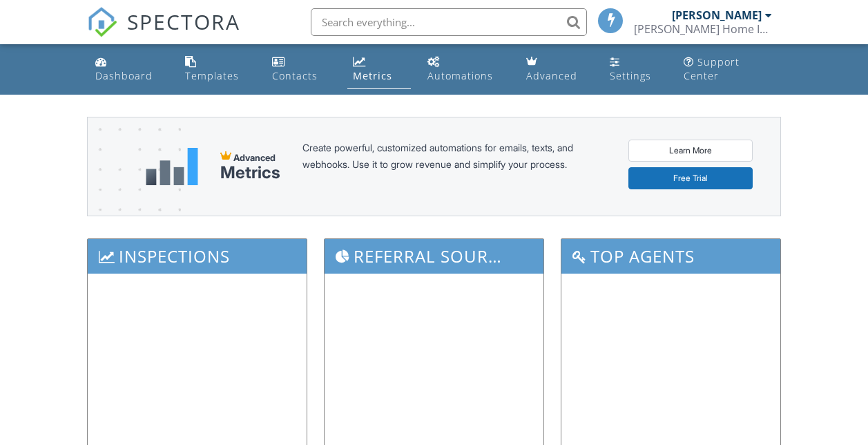 The height and width of the screenshot is (445, 868). I want to click on a: Support Center, so click(728, 69).